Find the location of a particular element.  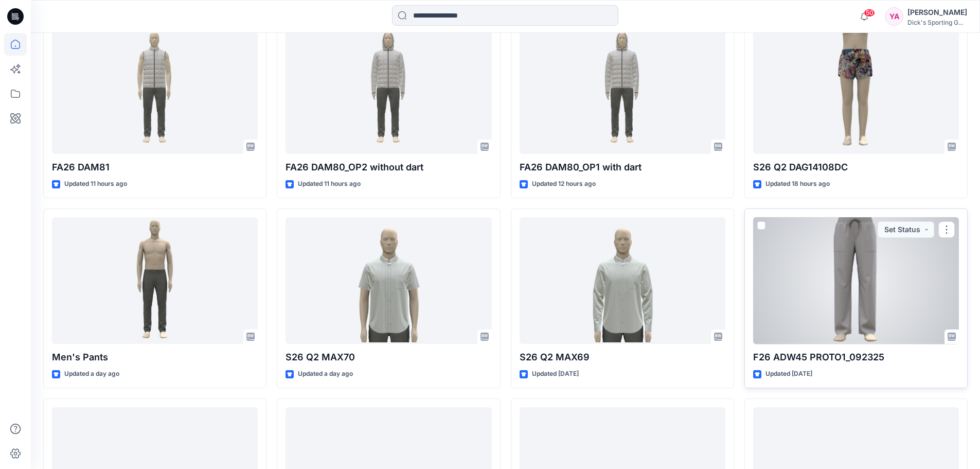

a: S26 Q2 DAG14108DC is located at coordinates (856, 91).